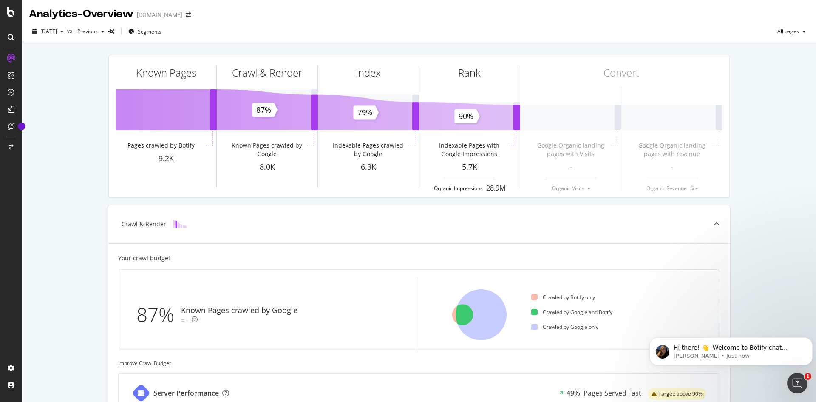  I want to click on img: Equal, so click(183, 320).